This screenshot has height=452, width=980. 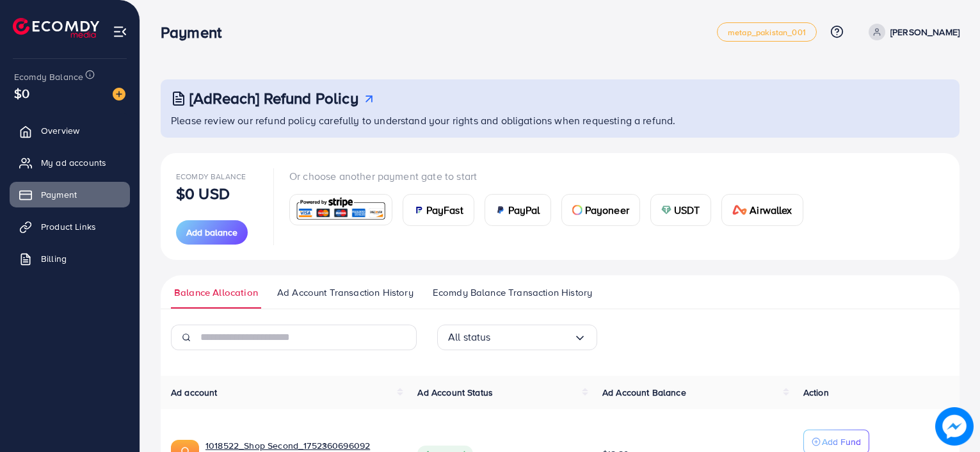 I want to click on h3: Payment, so click(x=196, y=32).